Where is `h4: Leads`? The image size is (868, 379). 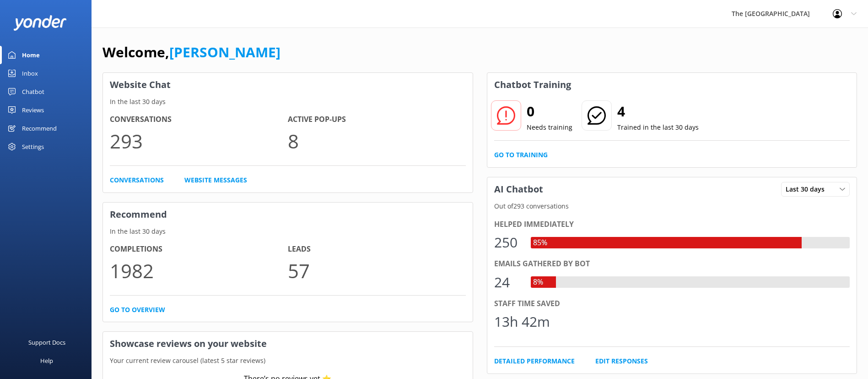
h4: Leads is located at coordinates (377, 249).